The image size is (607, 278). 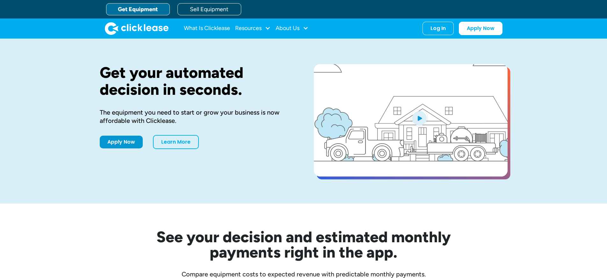 I want to click on div: Log In, so click(x=438, y=28).